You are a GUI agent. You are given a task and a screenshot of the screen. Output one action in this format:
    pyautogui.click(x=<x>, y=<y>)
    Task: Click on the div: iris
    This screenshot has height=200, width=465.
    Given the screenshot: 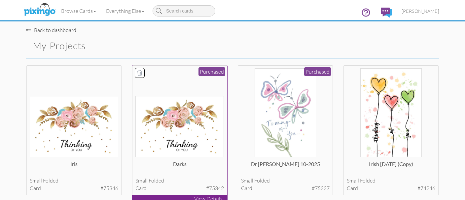 What is the action you would take?
    pyautogui.click(x=74, y=167)
    